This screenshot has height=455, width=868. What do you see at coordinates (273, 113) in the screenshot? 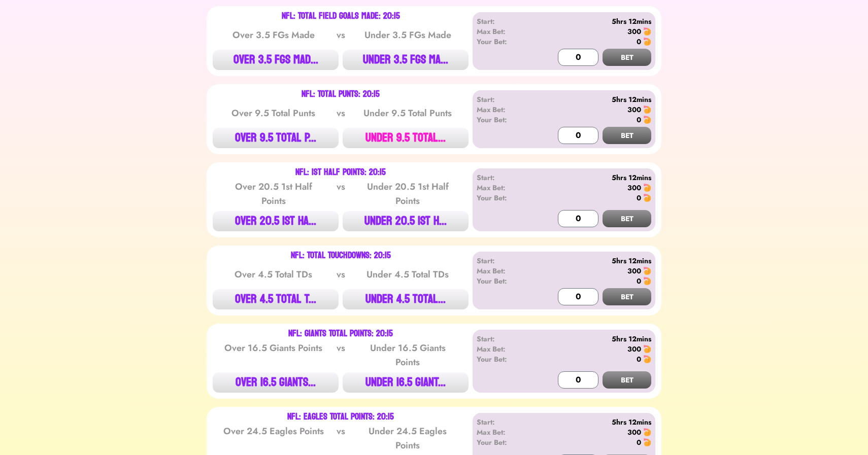
I see `div: Over 9.5 Total Punts` at bounding box center [273, 113].